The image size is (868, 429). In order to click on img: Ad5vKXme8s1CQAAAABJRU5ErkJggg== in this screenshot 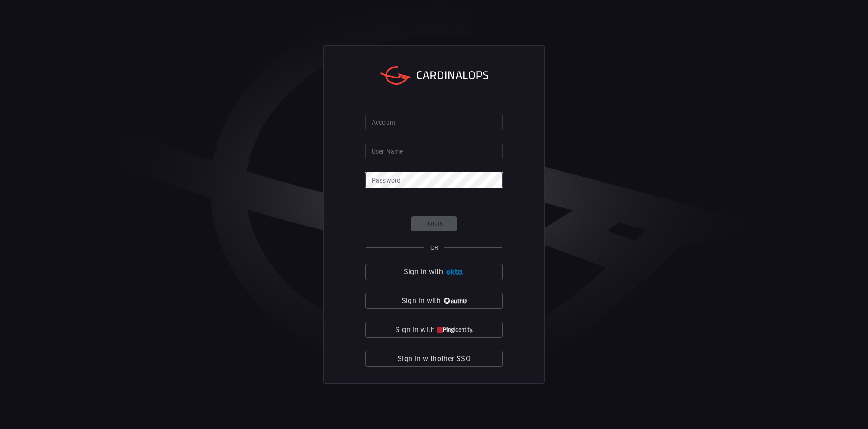, I will do `click(454, 272)`.